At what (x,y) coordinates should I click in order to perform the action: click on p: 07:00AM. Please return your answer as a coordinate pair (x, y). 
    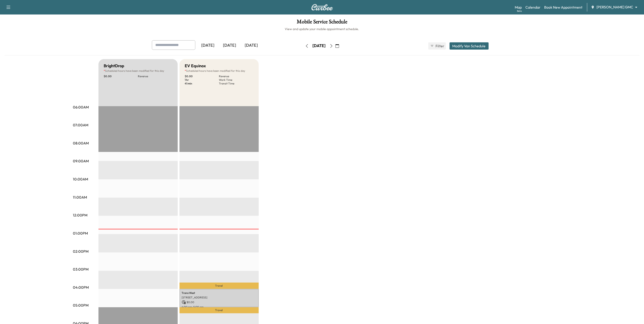
    Looking at the image, I should click on (81, 125).